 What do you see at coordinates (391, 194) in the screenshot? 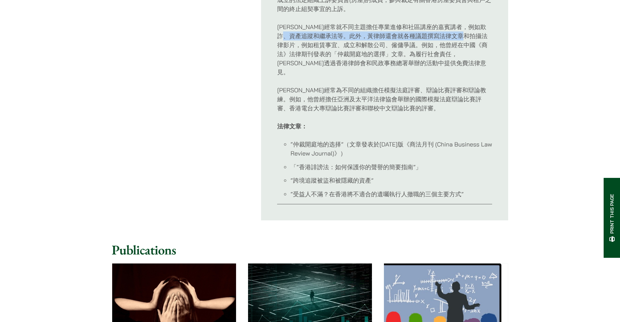
I see `li: “受益人不滿？在香港將不適合的遺囑執行人撤職的三個主要方式”` at bounding box center [391, 194].